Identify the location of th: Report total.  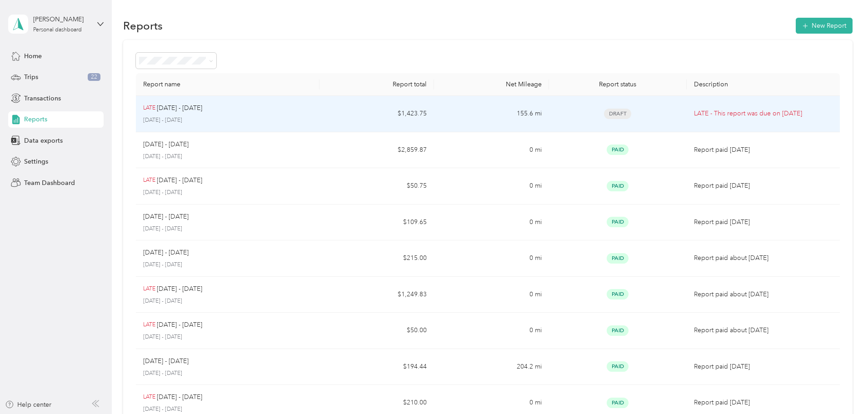
(377, 85).